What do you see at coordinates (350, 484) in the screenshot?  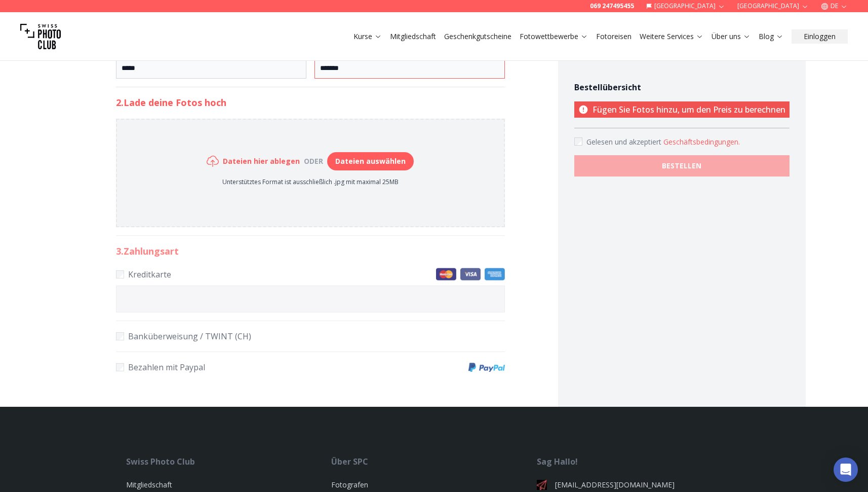 I see `a: Fotografen` at bounding box center [350, 484].